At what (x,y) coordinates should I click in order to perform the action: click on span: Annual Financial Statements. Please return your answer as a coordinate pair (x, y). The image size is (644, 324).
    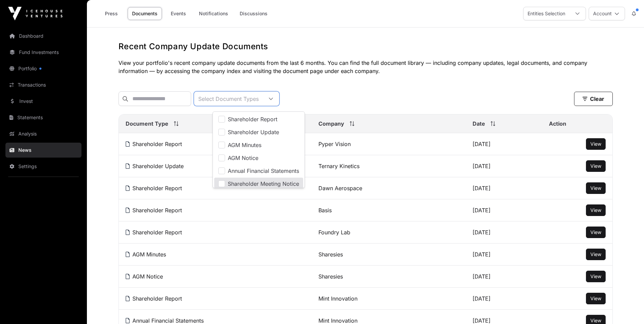
    Looking at the image, I should click on (263, 171).